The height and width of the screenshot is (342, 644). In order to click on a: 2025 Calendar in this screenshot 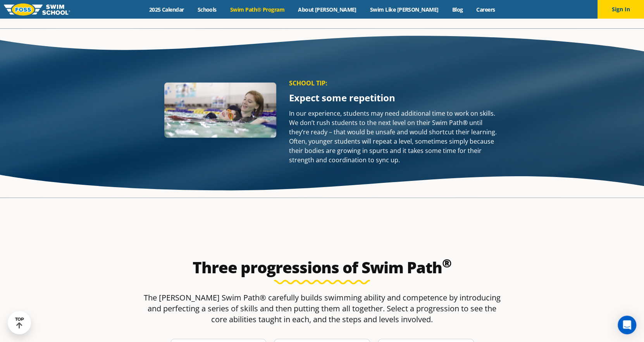, I will do `click(166, 9)`.